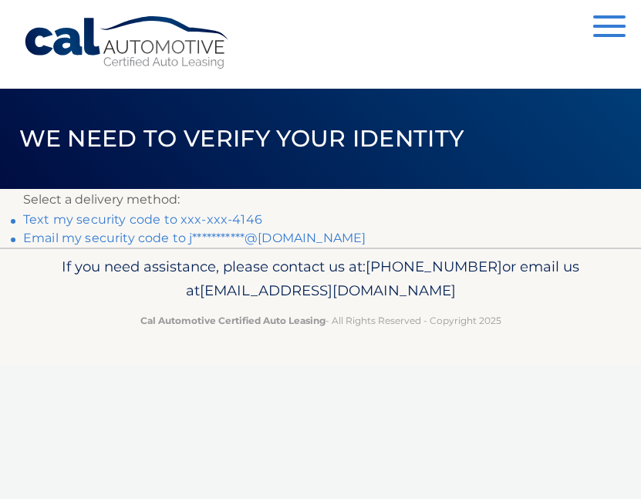 This screenshot has width=641, height=499. What do you see at coordinates (320, 279) in the screenshot?
I see `p: If you need assistance, please contact us at: or email us at` at bounding box center [320, 279].